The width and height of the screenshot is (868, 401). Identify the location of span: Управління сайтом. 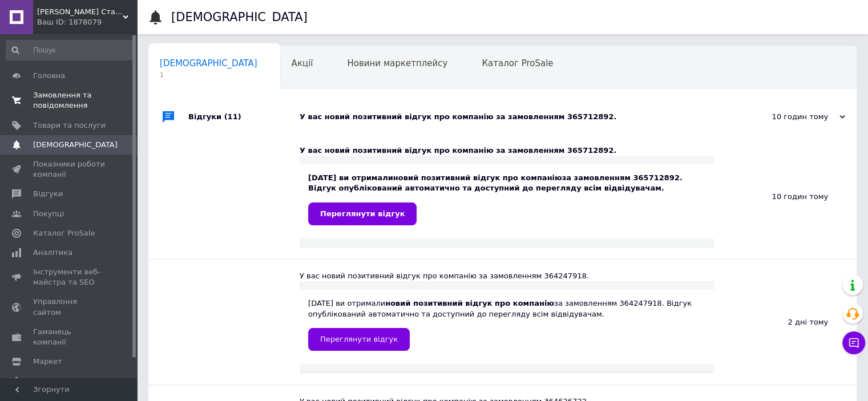
(69, 307).